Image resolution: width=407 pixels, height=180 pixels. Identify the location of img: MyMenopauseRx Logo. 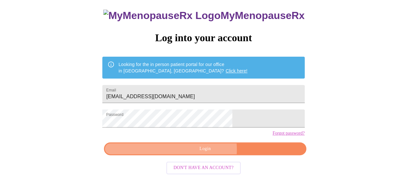
(162, 15).